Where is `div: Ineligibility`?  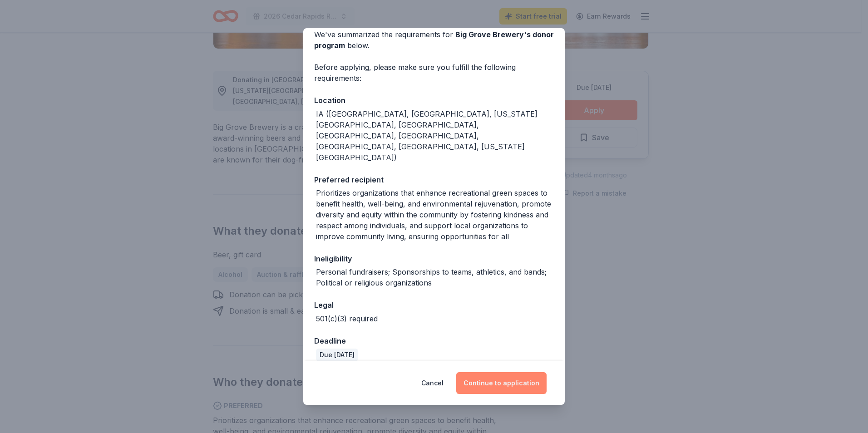 div: Ineligibility is located at coordinates (434, 259).